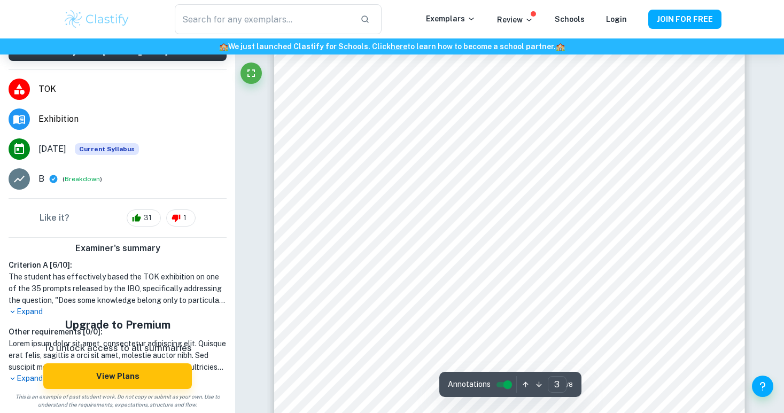 The height and width of the screenshot is (413, 784). Describe the element at coordinates (107, 149) in the screenshot. I see `span: Current Syllabus` at that location.